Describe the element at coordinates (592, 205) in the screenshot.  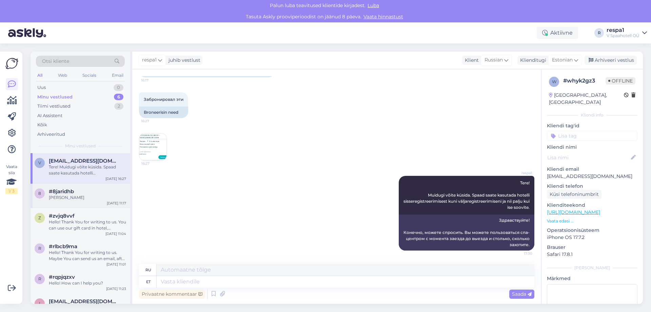
I see `p: Klienditeekond` at that location.